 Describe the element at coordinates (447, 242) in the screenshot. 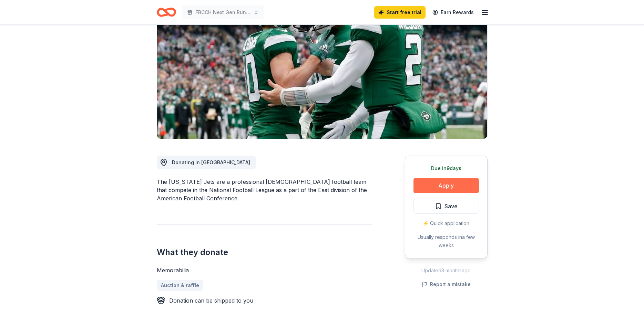

I see `div: Usually responds in a few weeks` at that location.